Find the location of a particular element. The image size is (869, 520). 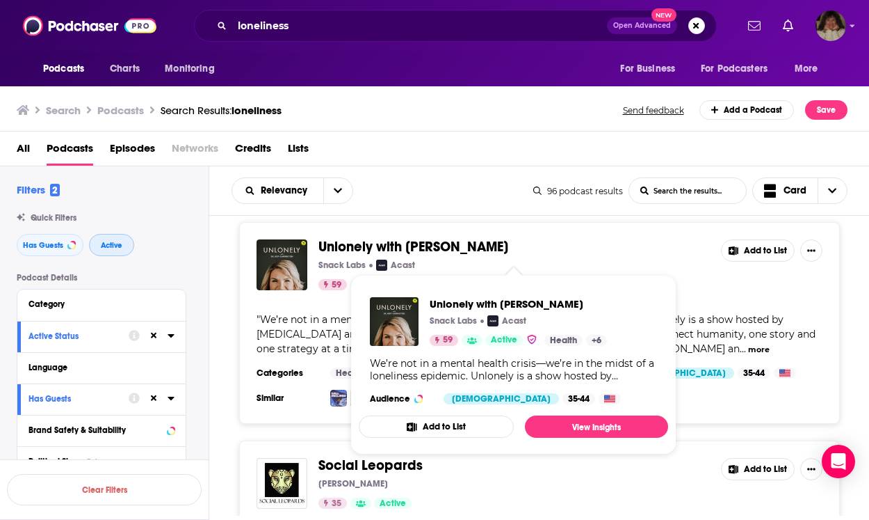

a: All is located at coordinates (23, 151).